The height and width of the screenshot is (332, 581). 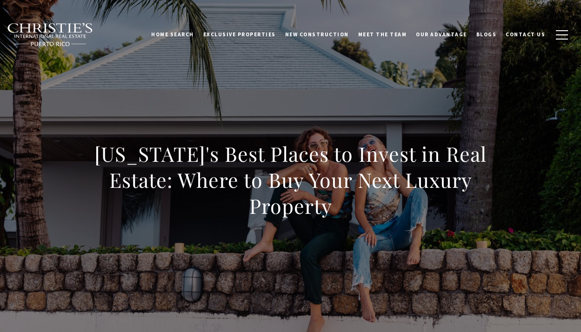 What do you see at coordinates (486, 34) in the screenshot?
I see `span: Blogs` at bounding box center [486, 34].